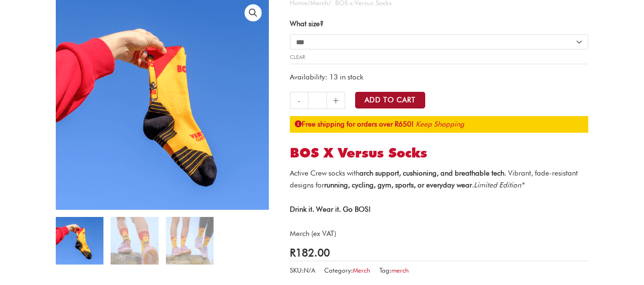 Image resolution: width=644 pixels, height=285 pixels. I want to click on strong: Drink it. Wear it. Go BOS!, so click(330, 209).